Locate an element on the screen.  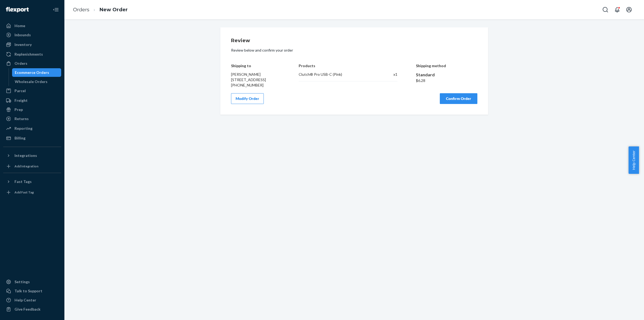
button: Give Feedback is located at coordinates (32, 309).